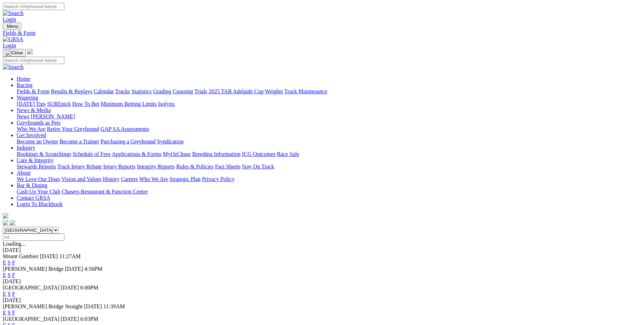 The height and width of the screenshot is (325, 644). What do you see at coordinates (329, 142) in the screenshot?
I see `div: Get Involved` at bounding box center [329, 142].